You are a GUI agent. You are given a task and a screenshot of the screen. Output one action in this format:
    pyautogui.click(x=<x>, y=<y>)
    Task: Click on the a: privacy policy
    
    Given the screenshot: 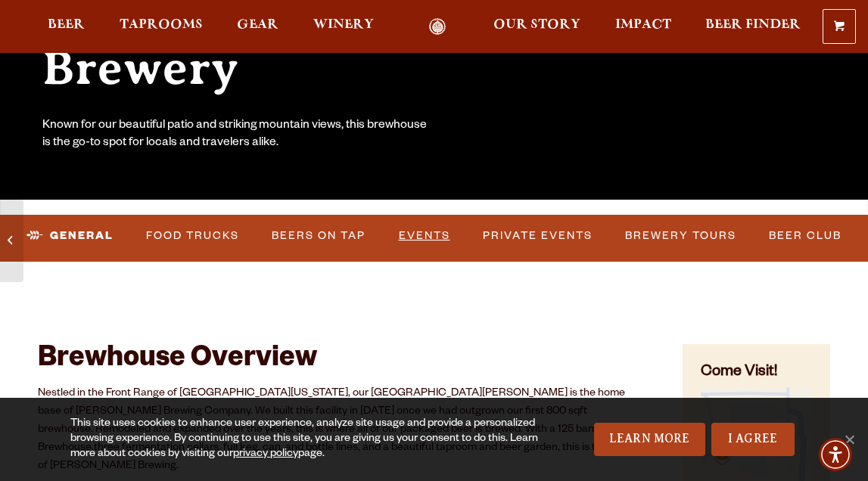 What is the action you would take?
    pyautogui.click(x=265, y=455)
    